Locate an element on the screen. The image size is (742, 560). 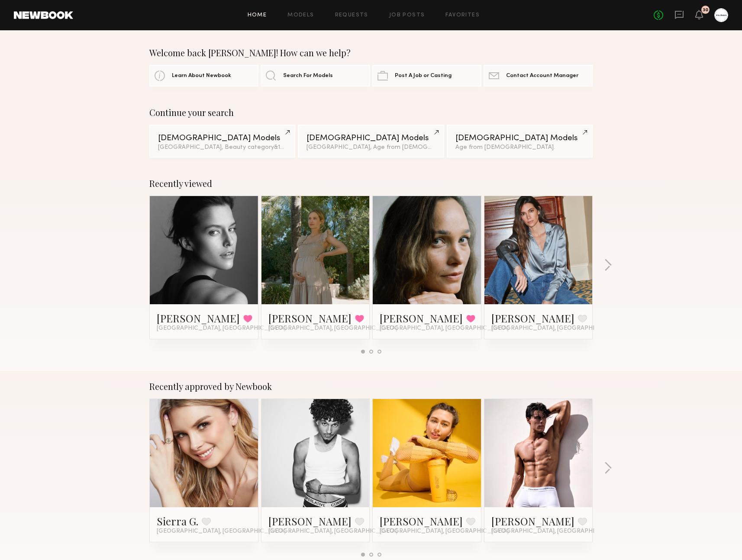
a: Job Posts is located at coordinates (407, 15).